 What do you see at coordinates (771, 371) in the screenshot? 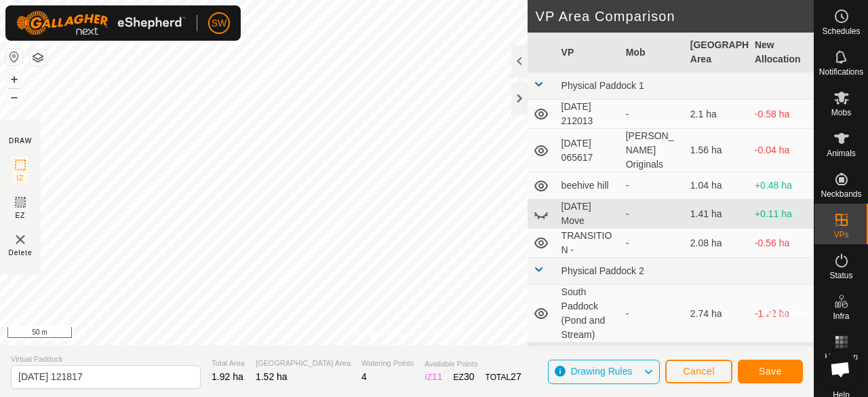
I see `button: Save` at bounding box center [771, 371].